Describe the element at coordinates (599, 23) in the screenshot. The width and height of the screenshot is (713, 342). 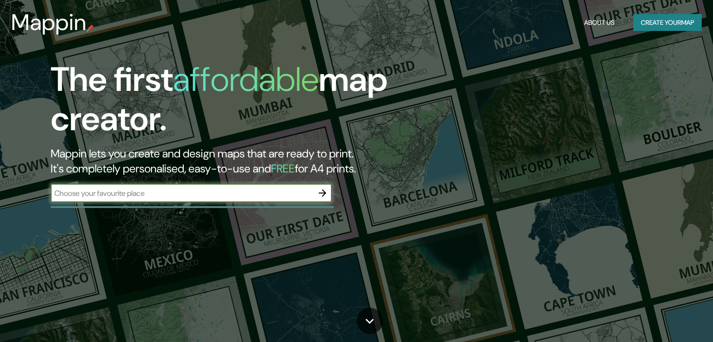
I see `button: About Us` at that location.